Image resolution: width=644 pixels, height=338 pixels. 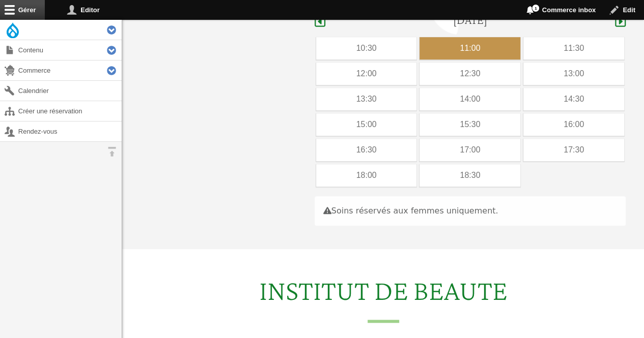 I want to click on div: 14:00, so click(x=470, y=99).